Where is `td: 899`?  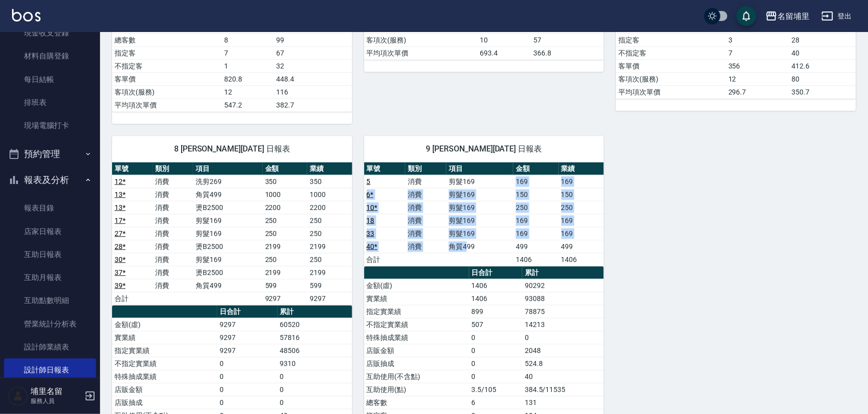
td: 899 is located at coordinates (495, 311).